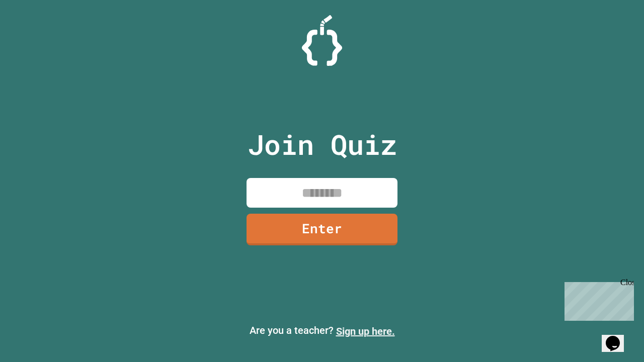 Image resolution: width=644 pixels, height=362 pixels. I want to click on div: Chat with us now!Close, so click(37, 34).